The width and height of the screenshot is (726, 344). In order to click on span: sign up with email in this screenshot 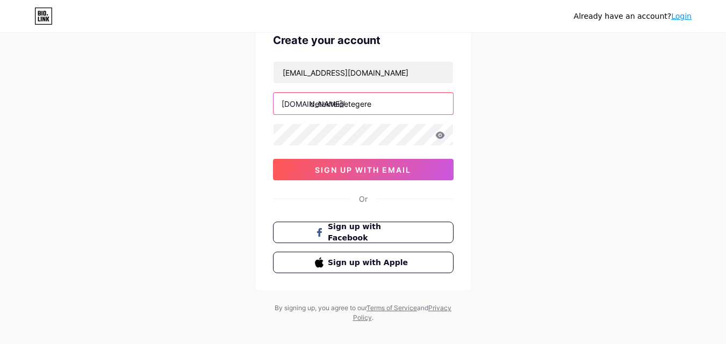, I will do `click(363, 170)`.